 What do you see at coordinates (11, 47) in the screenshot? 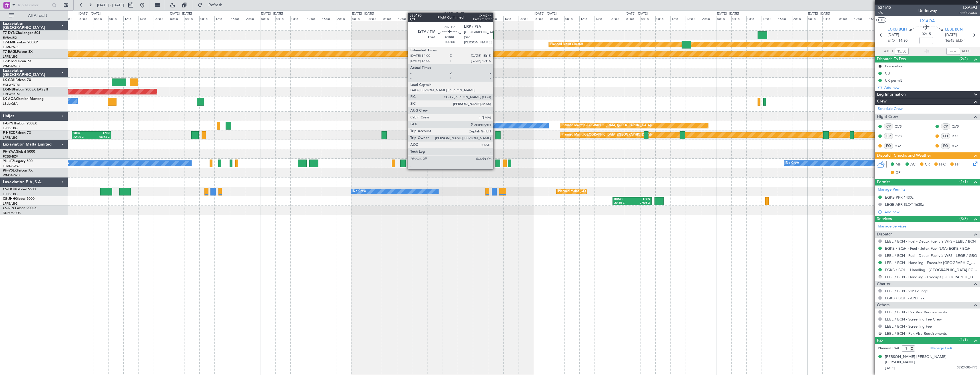
I see `a: LFMN/NCE` at bounding box center [11, 47].